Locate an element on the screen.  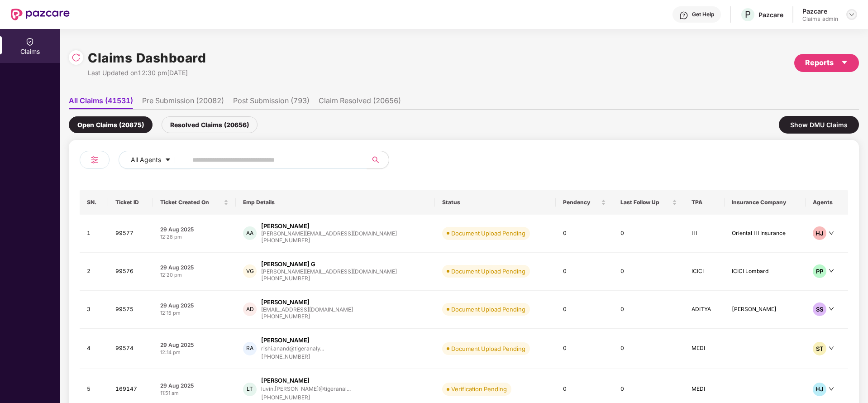
span: P is located at coordinates (747, 15).